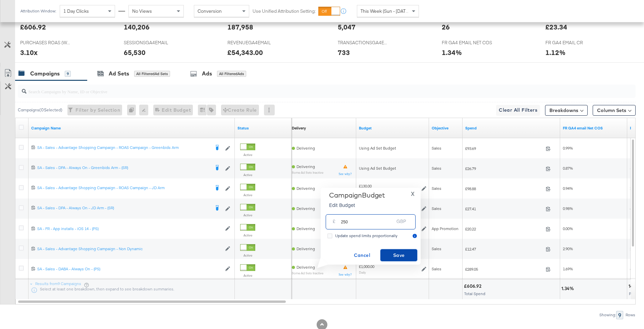  I want to click on span: £93.69, so click(504, 148).